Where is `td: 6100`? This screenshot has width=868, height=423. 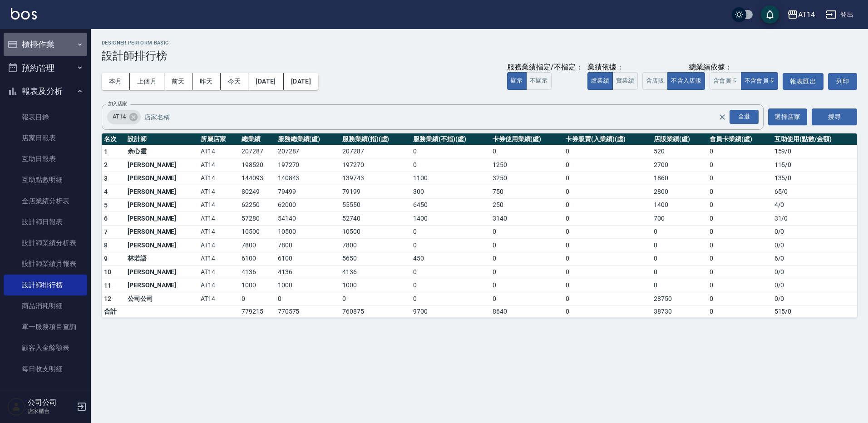
td: 6100 is located at coordinates (257, 259).